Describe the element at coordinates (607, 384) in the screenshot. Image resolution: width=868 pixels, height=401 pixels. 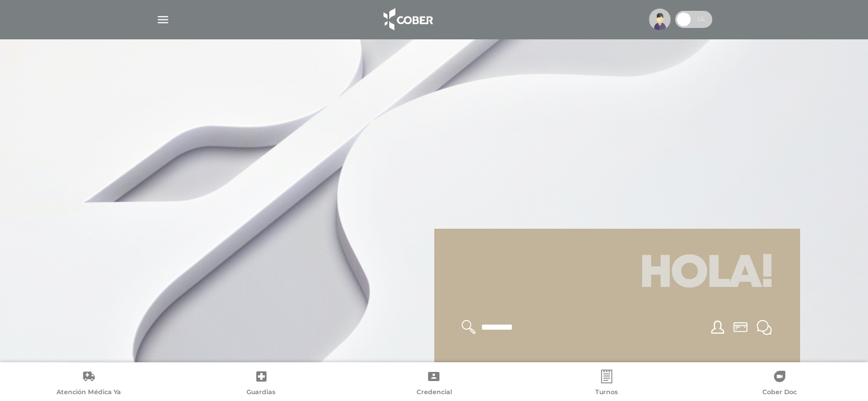
I see `a: Turnos` at that location.